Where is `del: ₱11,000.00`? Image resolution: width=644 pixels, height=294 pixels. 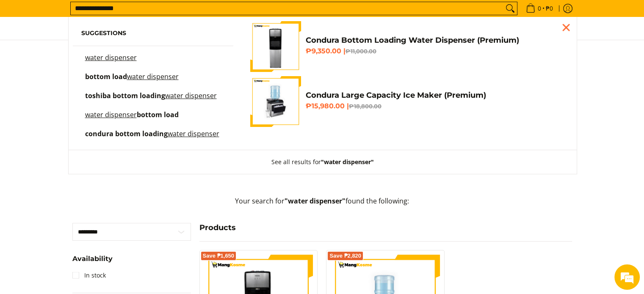 del: ₱11,000.00 is located at coordinates (360, 51).